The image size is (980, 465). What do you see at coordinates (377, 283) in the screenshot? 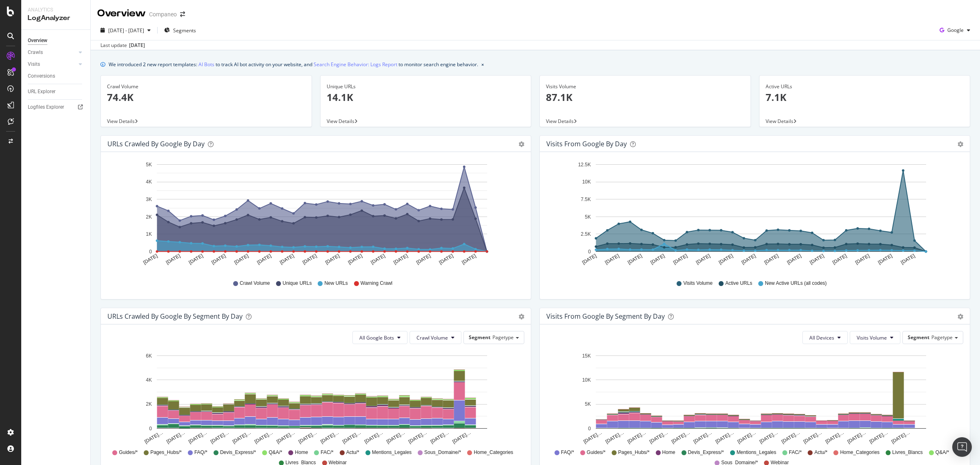
I see `span: Warning Crawl` at bounding box center [377, 283].